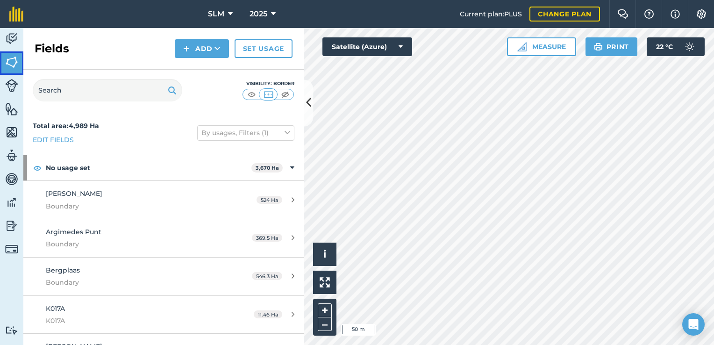 This screenshot has height=345, width=714. What do you see at coordinates (267, 168) in the screenshot?
I see `strong: 3,670 Ha` at bounding box center [267, 168].